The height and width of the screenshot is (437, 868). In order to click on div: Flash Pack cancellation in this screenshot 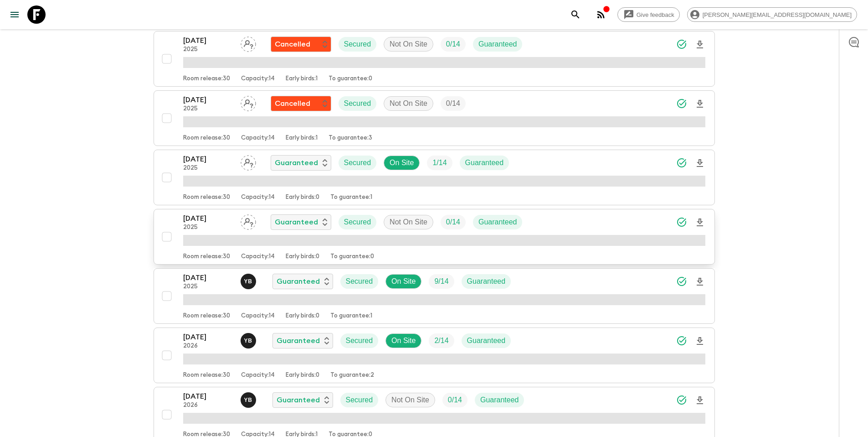, I will do `click(301, 103)`.